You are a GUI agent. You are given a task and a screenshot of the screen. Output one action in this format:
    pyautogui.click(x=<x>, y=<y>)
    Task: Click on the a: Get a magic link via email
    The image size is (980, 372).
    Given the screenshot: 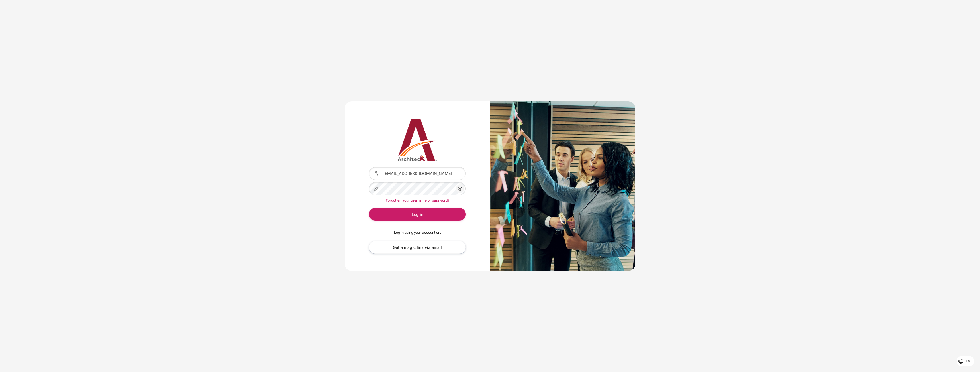 What is the action you would take?
    pyautogui.click(x=417, y=247)
    